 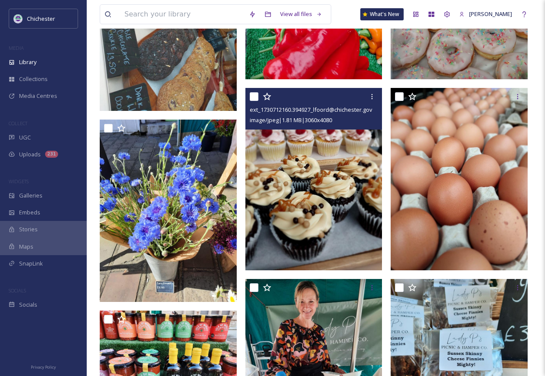 What do you see at coordinates (16, 48) in the screenshot?
I see `span: MEDIA` at bounding box center [16, 48].